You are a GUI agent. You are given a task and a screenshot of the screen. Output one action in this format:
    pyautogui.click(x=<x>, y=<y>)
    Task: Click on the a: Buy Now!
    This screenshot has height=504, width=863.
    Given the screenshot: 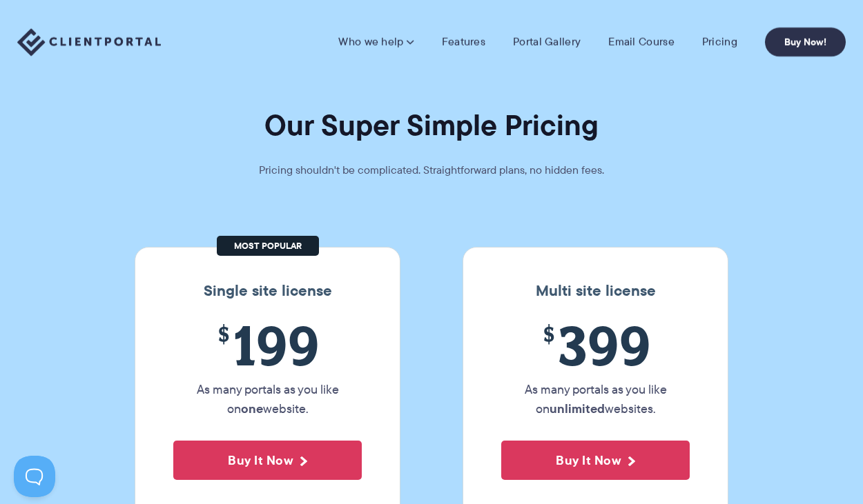 What is the action you would take?
    pyautogui.click(x=805, y=42)
    